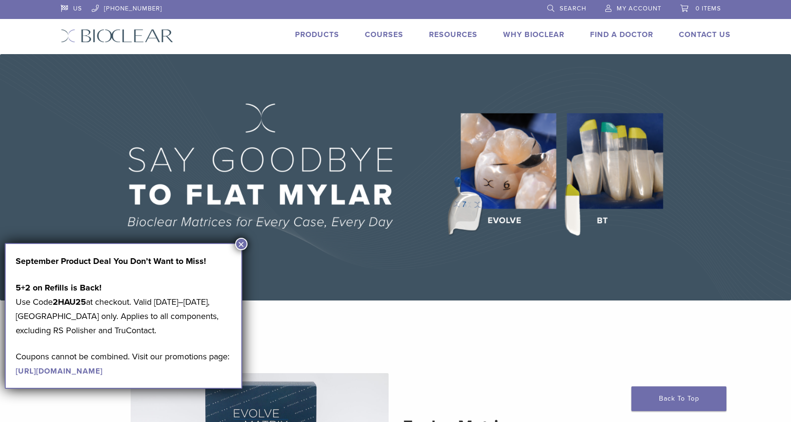  Describe the element at coordinates (679, 399) in the screenshot. I see `a: Back To Top` at that location.